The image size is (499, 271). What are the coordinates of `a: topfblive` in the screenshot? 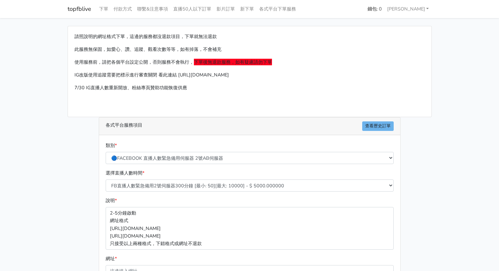 It's located at (79, 9).